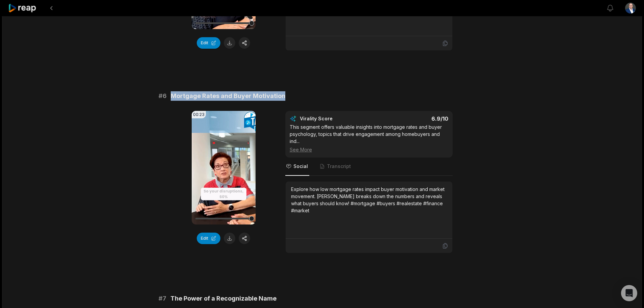  Describe the element at coordinates (223, 168) in the screenshot. I see `video: Your browser does not support mp4 format.` at that location.